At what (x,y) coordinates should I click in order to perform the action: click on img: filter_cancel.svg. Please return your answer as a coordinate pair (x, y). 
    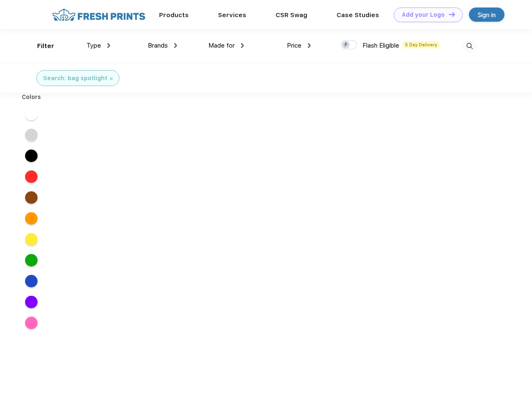
    Looking at the image, I should click on (111, 78).